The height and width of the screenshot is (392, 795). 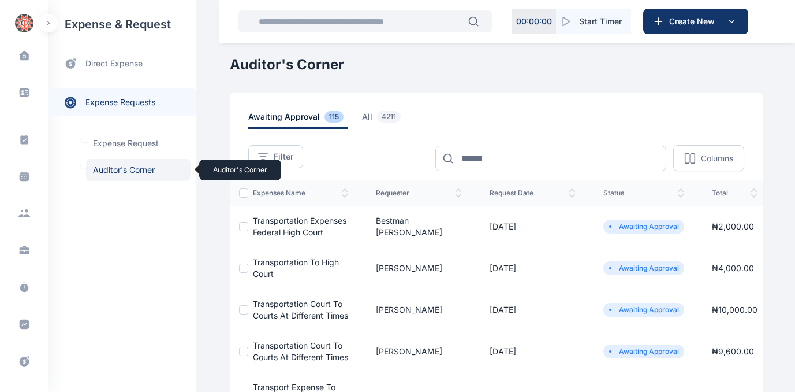 What do you see at coordinates (296, 267) in the screenshot?
I see `a: Transportation to high court` at bounding box center [296, 267].